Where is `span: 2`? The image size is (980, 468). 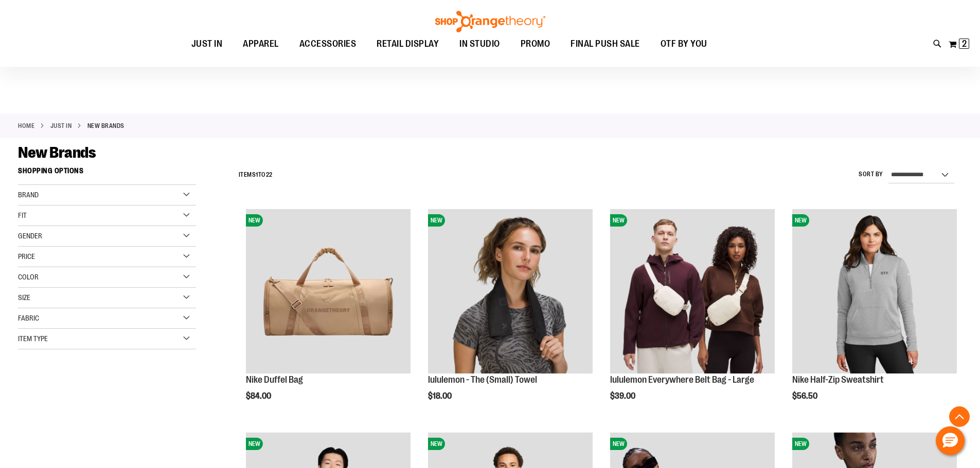 span: 2 is located at coordinates (964, 43).